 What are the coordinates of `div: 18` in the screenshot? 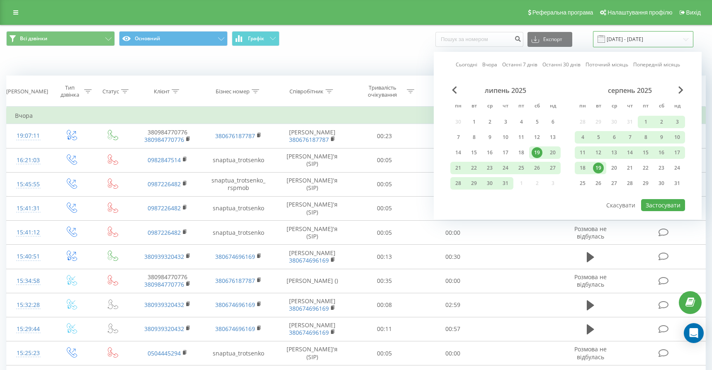 It's located at (521, 153).